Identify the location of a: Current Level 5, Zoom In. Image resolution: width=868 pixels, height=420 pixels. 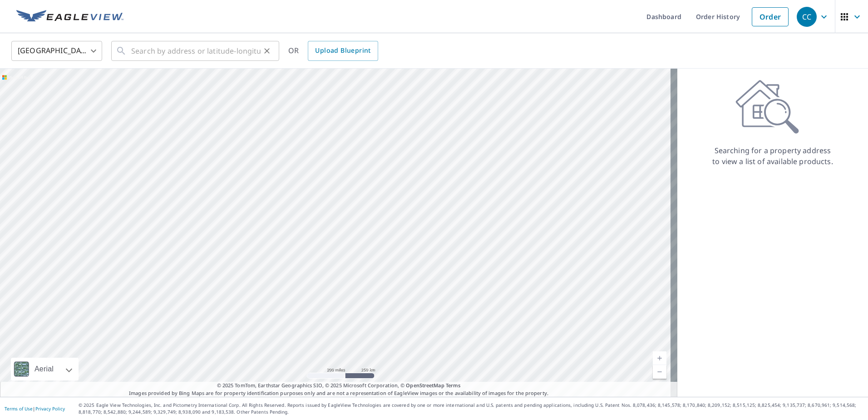
(660, 358).